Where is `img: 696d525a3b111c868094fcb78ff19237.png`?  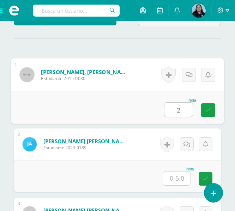
img: 696d525a3b111c868094fcb78ff19237.png is located at coordinates (30, 145).